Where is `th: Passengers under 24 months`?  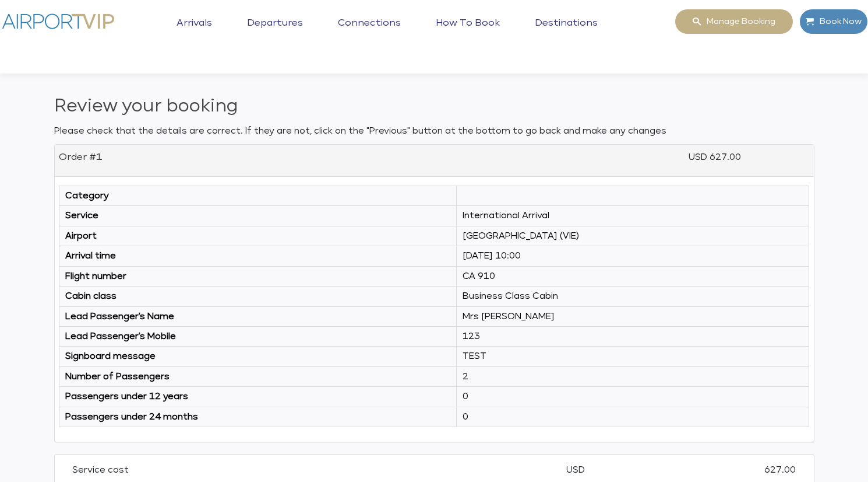
th: Passengers under 24 months is located at coordinates (258, 416).